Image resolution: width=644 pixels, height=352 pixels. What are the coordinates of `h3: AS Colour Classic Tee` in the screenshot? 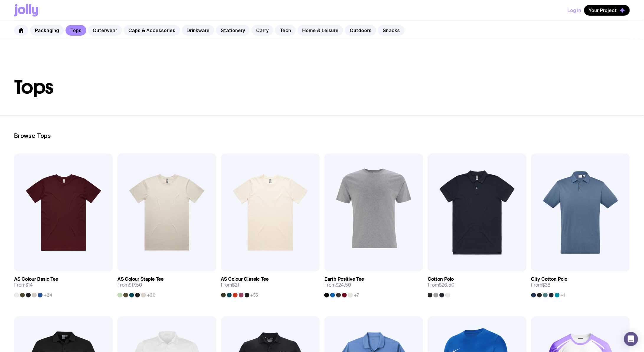 It's located at (245, 280).